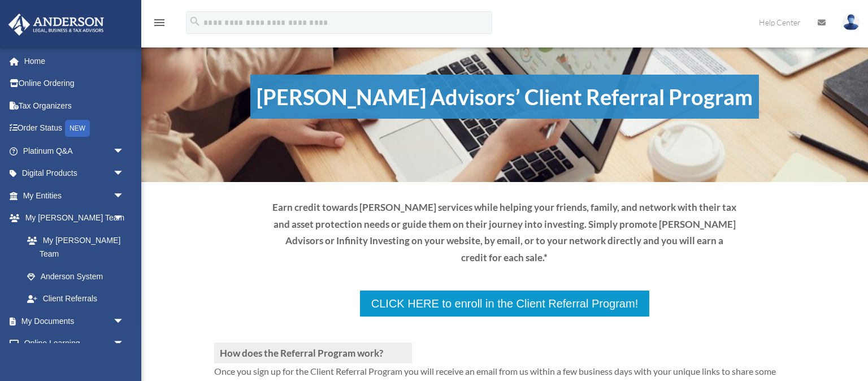 The height and width of the screenshot is (381, 868). What do you see at coordinates (850, 22) in the screenshot?
I see `img: User Pic` at bounding box center [850, 22].